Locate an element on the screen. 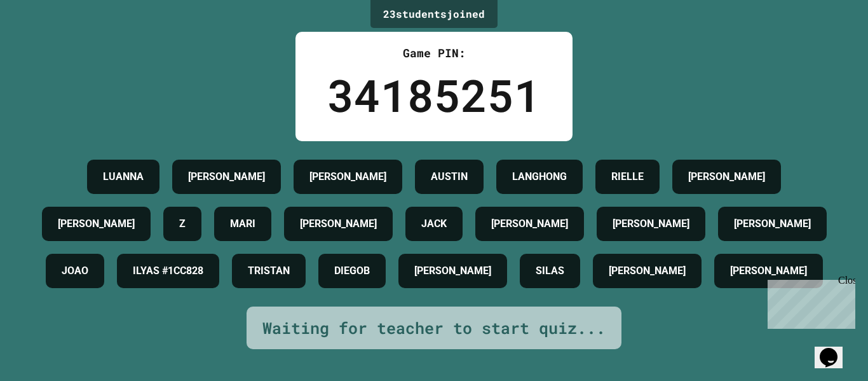 This screenshot has width=868, height=381. h4: LANGHONG is located at coordinates (540, 177).